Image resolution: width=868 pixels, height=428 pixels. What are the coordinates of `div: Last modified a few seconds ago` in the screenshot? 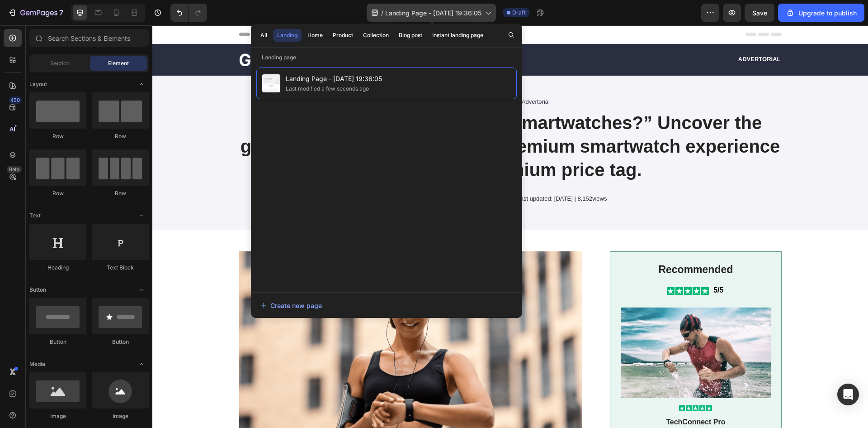 It's located at (328, 89).